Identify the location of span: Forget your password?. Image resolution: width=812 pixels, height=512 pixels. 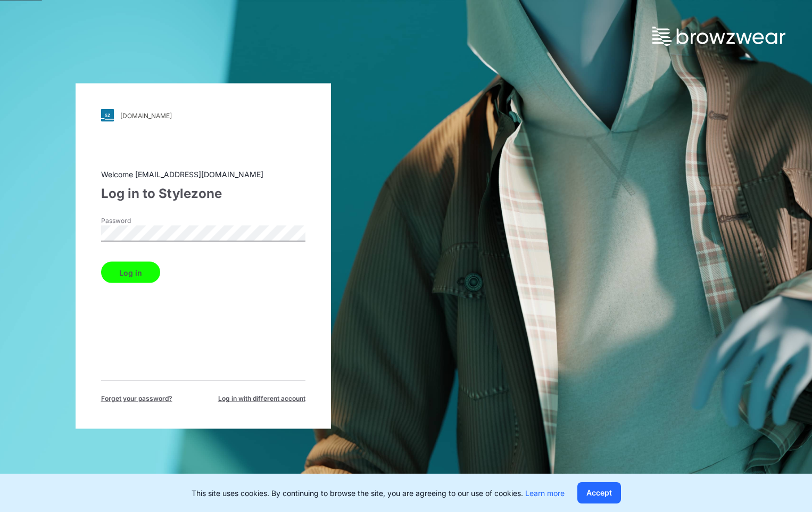
(136, 399).